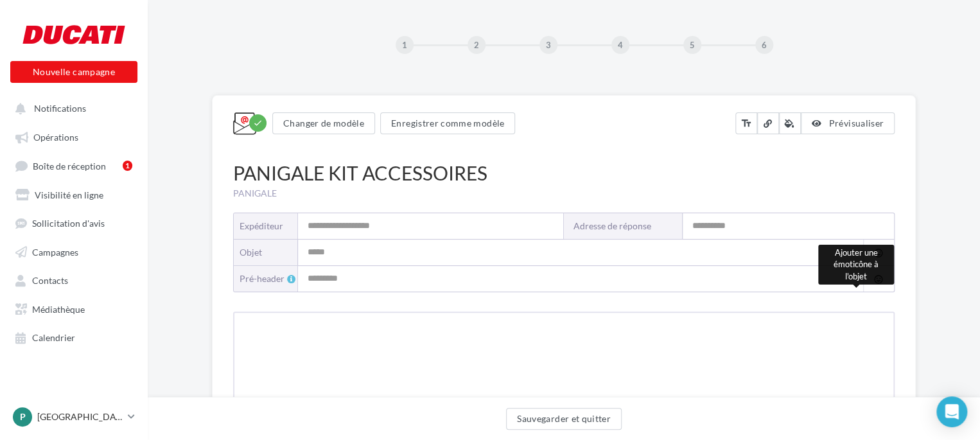 The height and width of the screenshot is (440, 980). I want to click on span: Boîte de réception, so click(69, 165).